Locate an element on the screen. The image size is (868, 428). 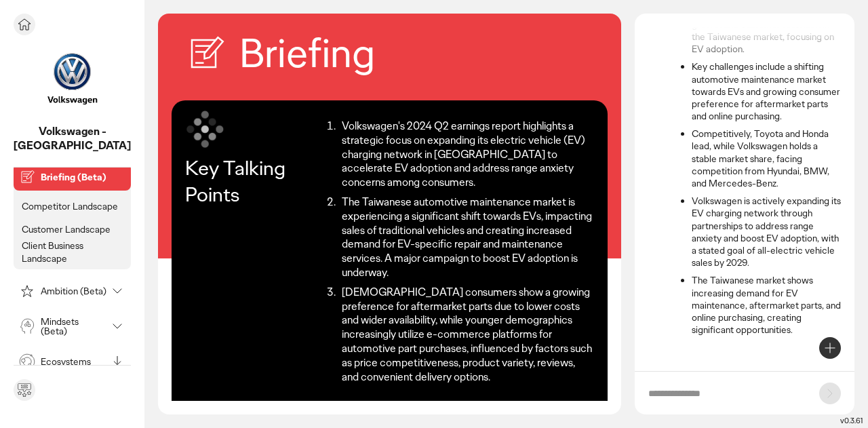
li: Volkswagen aims for revenue growth and customer retention in the Taiwanese market, focusing on EV... is located at coordinates (766, 31).